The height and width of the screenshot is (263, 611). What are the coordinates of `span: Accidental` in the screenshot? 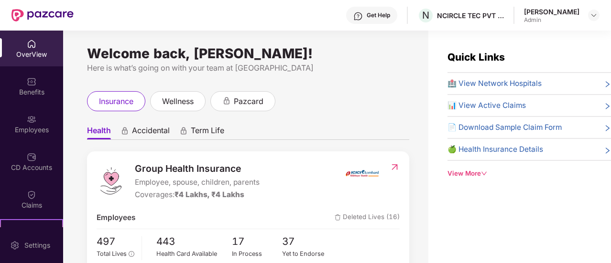 It's located at (151, 132).